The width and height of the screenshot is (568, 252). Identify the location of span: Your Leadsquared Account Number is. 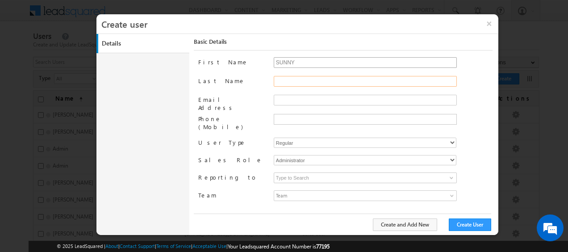
(279, 246).